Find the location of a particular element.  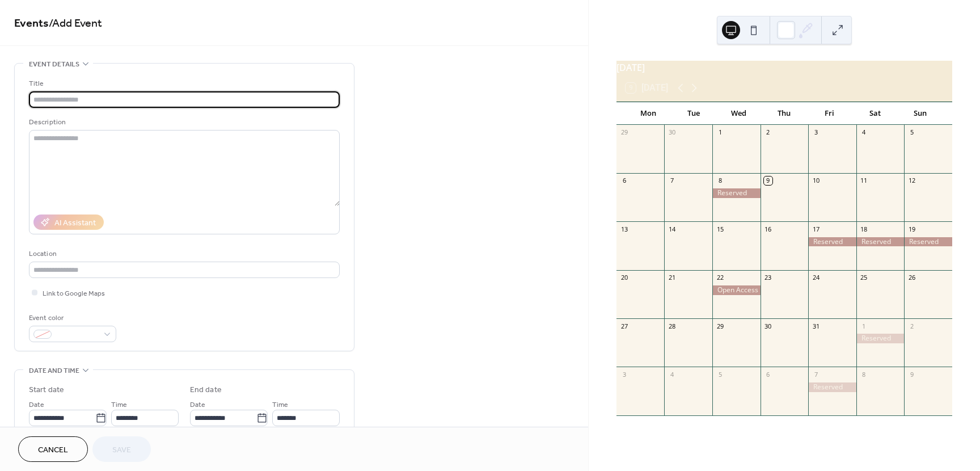

div: 31 is located at coordinates (815, 325).